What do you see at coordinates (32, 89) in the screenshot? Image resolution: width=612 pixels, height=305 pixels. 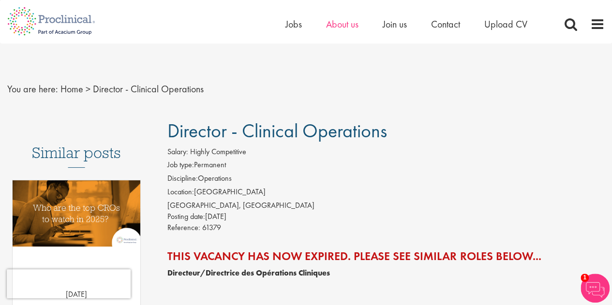 I see `span: You are here:` at bounding box center [32, 89].